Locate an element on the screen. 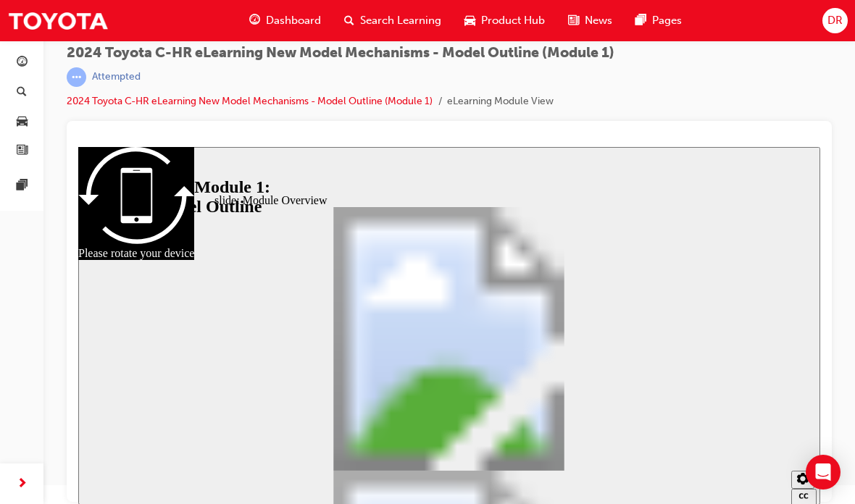  a: Trak is located at coordinates (58, 20).